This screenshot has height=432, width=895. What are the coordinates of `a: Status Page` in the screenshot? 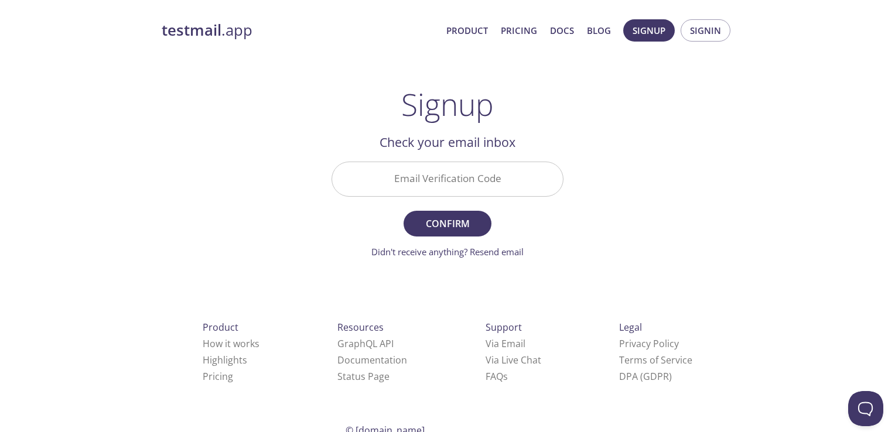 It's located at (363, 377).